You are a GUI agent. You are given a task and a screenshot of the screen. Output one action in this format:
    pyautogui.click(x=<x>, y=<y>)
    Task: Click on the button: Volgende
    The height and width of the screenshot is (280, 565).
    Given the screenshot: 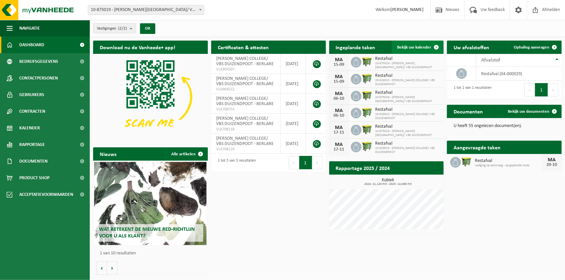 What is the action you would take?
    pyautogui.click(x=112, y=268)
    